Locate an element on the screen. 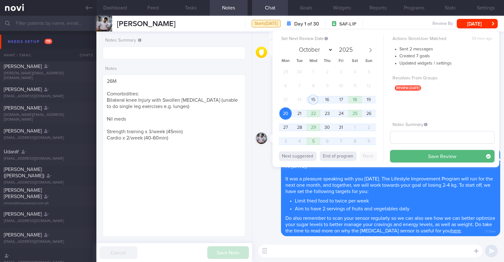 The image size is (504, 262). label: Resolves From Groups is located at coordinates (442, 78).